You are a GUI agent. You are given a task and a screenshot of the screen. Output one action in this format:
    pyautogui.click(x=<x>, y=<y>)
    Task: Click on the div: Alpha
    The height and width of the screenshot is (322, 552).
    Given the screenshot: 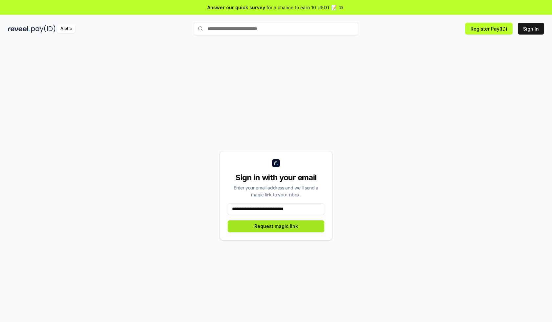 What is the action you would take?
    pyautogui.click(x=66, y=29)
    